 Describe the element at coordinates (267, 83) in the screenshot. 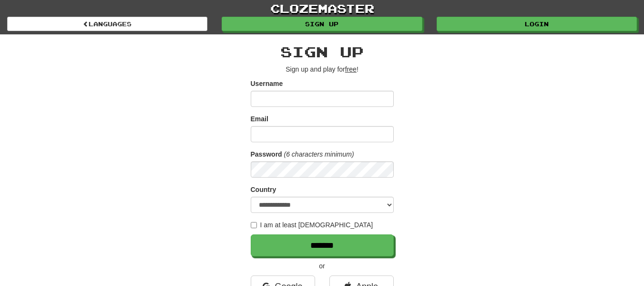

I see `label: Username` at that location.